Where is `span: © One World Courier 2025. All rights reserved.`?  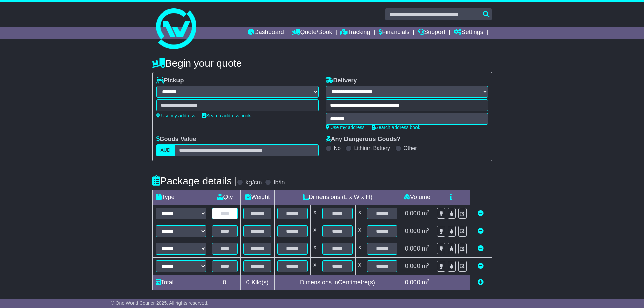
span: © One World Courier 2025. All rights reserved. is located at coordinates (159, 303).